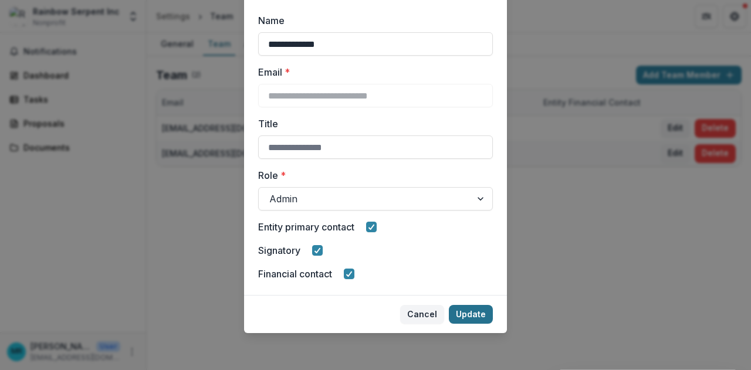 The height and width of the screenshot is (370, 751). I want to click on button: Cancel, so click(422, 315).